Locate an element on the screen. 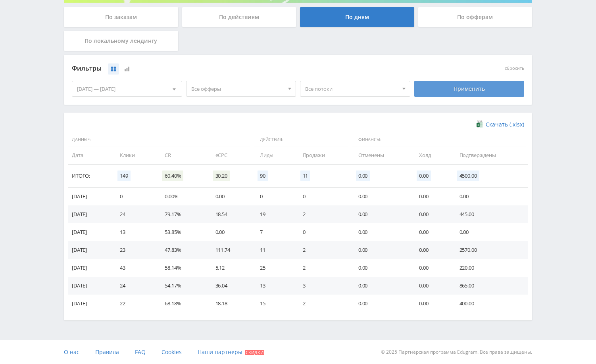 The width and height of the screenshot is (596, 364). span: Скидки is located at coordinates (254, 353).